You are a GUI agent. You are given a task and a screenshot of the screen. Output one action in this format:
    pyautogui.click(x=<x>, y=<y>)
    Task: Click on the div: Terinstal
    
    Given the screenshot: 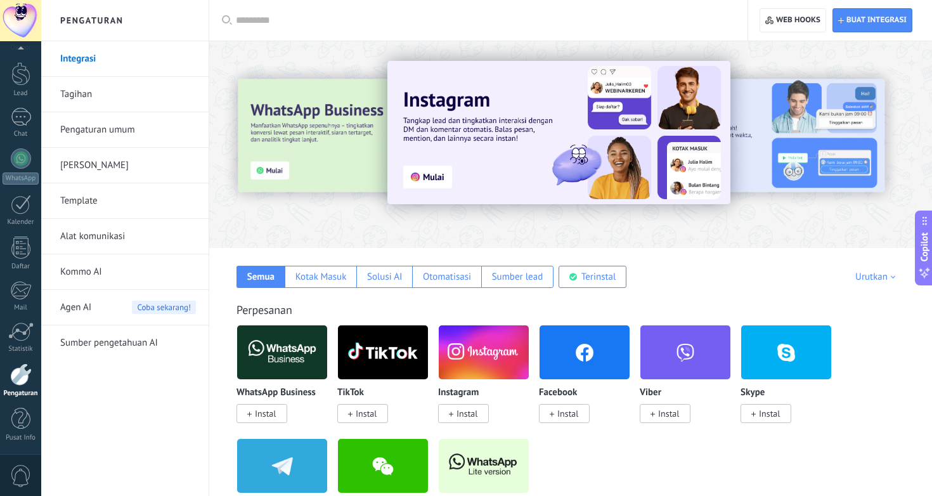 What is the action you would take?
    pyautogui.click(x=599, y=277)
    